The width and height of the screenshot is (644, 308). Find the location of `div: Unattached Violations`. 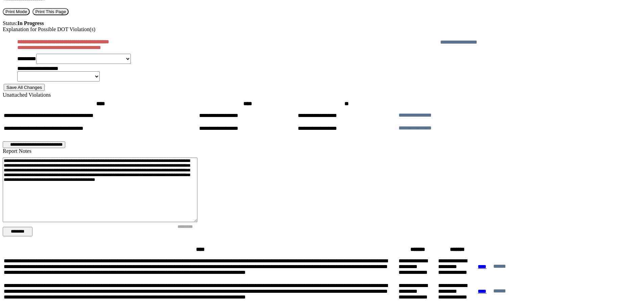

div: Unattached Violations is located at coordinates (322, 95).